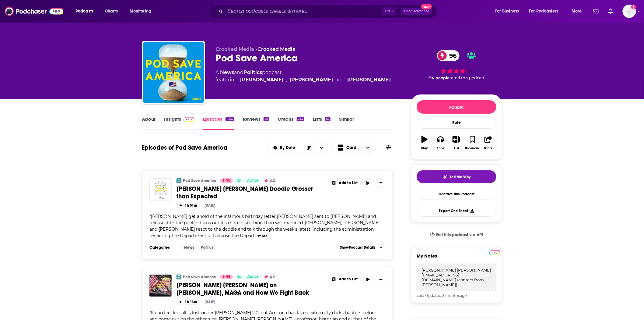 This screenshot has width=644, height=320. I want to click on button: Play, so click(424, 143).